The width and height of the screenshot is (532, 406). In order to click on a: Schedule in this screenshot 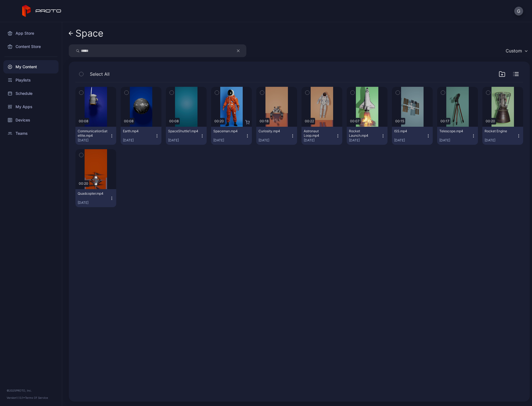, I will do `click(31, 94)`.